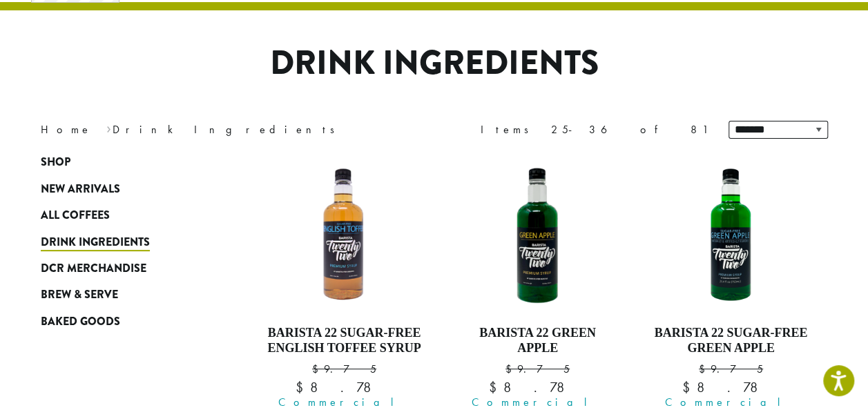 This screenshot has height=410, width=868. What do you see at coordinates (344, 236) in the screenshot?
I see `img: SF-ENGLISH-TOFFEE-300x300.png` at bounding box center [344, 236].